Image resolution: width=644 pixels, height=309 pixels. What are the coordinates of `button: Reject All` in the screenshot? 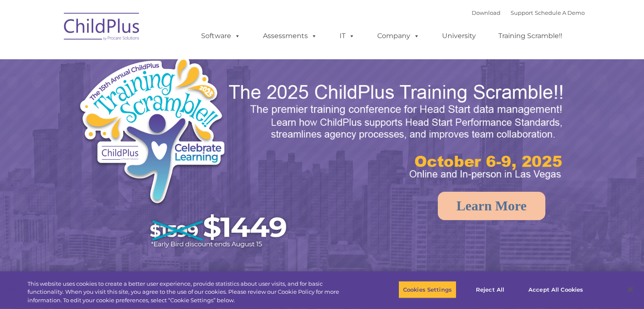 It's located at (490, 289).